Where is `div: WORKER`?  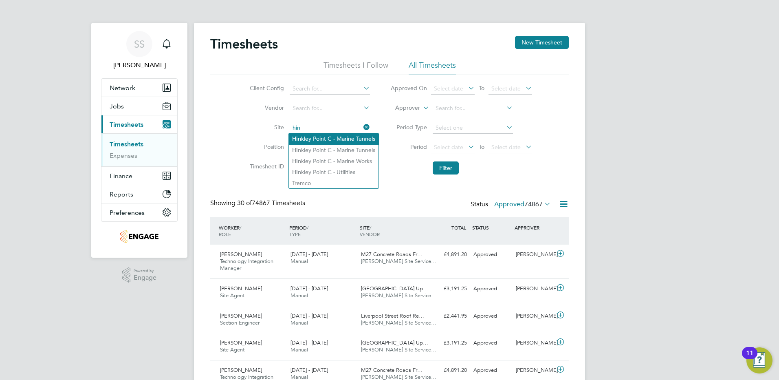
div: WORKER is located at coordinates (252, 231).